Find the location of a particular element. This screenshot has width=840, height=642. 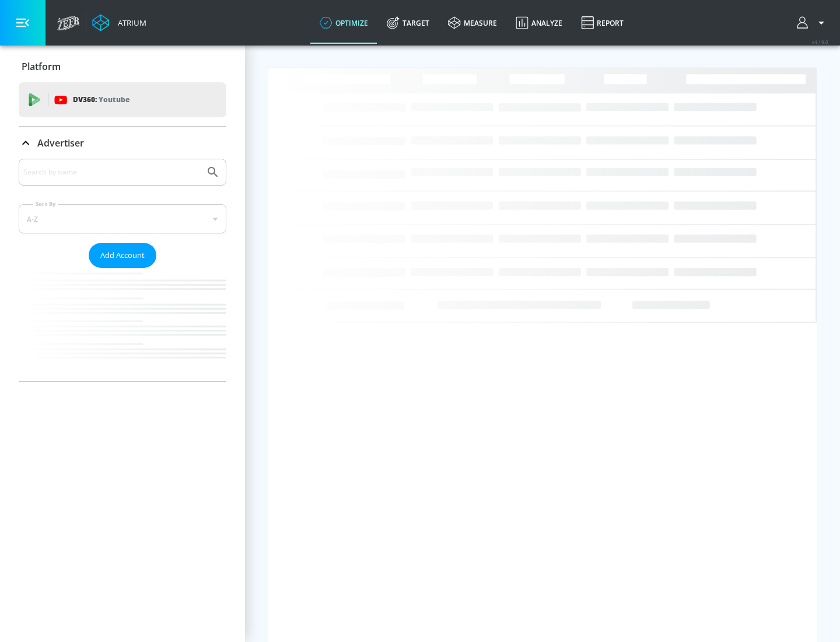

nav: list of Advertiser is located at coordinates (123, 324).